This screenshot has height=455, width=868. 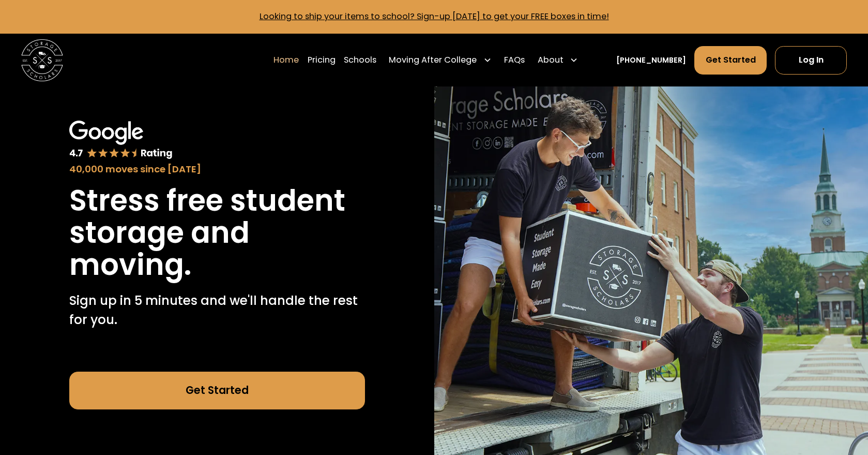 What do you see at coordinates (550, 60) in the screenshot?
I see `div: About` at bounding box center [550, 60].